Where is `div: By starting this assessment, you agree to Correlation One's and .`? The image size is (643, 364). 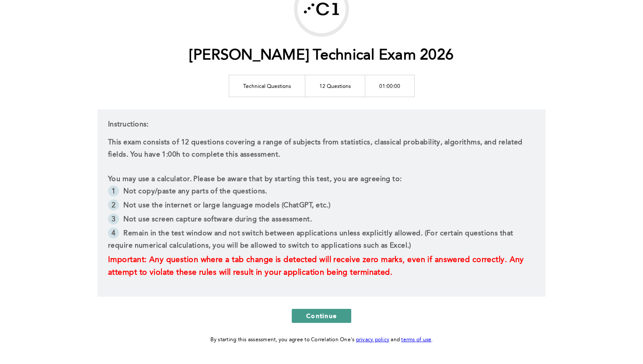 div: By starting this assessment, you agree to Correlation One's and . is located at coordinates (322, 340).